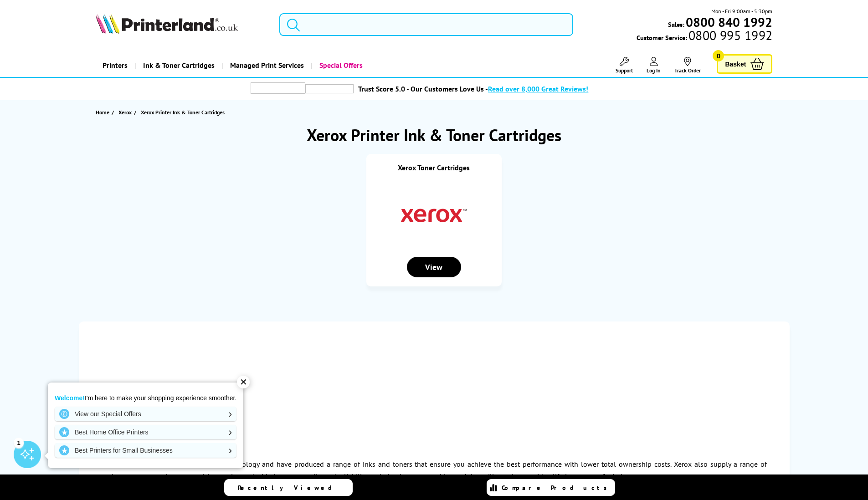  Describe the element at coordinates (126, 112) in the screenshot. I see `a: Xerox` at that location.